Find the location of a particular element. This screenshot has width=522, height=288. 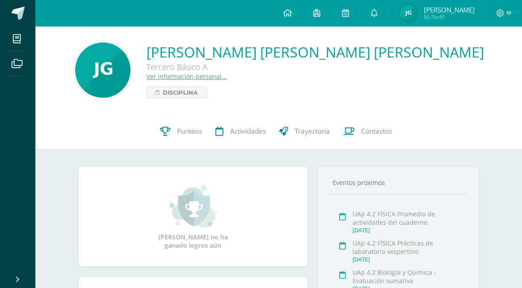

a: Contactos is located at coordinates (368, 131).